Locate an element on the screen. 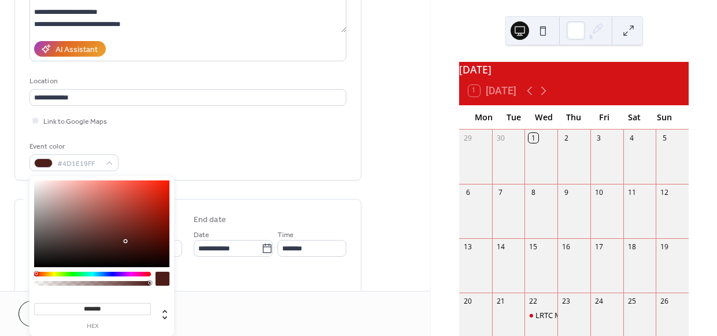 This screenshot has width=717, height=336. div: End date is located at coordinates (210, 220).